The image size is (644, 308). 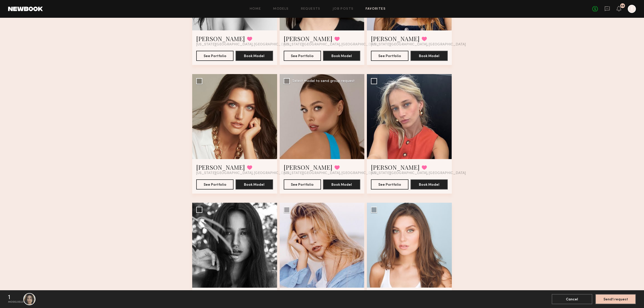 What do you see at coordinates (19, 302) in the screenshot?
I see `div: model selected` at bounding box center [19, 302].